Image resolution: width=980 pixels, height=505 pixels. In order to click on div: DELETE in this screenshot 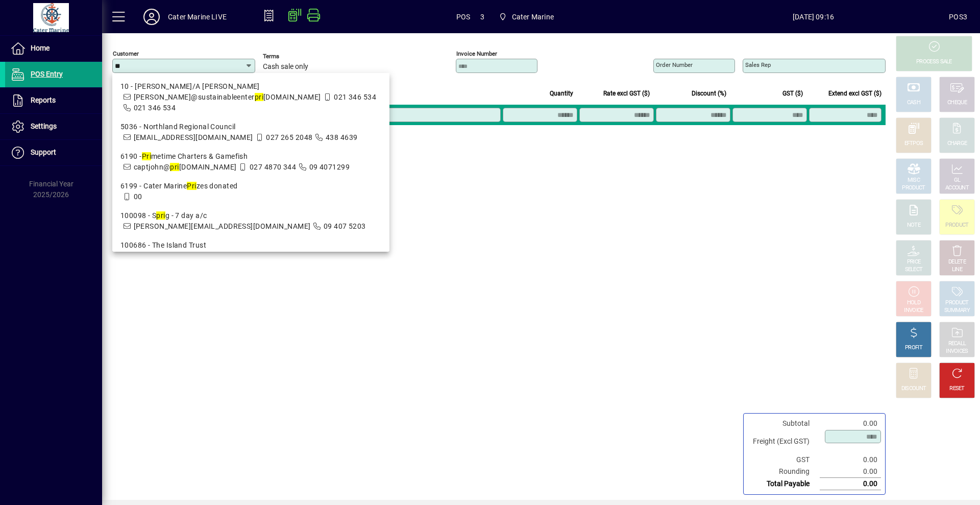, I will do `click(957, 262)`.